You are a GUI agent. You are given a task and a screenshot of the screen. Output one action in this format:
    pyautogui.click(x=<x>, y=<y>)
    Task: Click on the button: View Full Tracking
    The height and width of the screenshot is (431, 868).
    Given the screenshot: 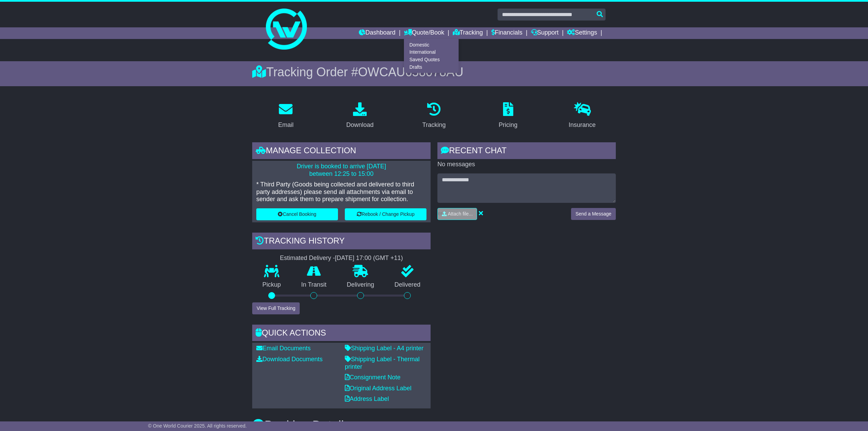 What is the action you would take?
    pyautogui.click(x=276, y=308)
    